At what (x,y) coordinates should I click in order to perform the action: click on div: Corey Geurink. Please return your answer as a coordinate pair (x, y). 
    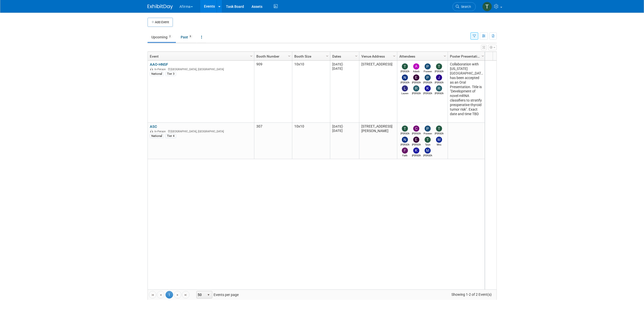
    Looking at the image, I should click on (416, 133).